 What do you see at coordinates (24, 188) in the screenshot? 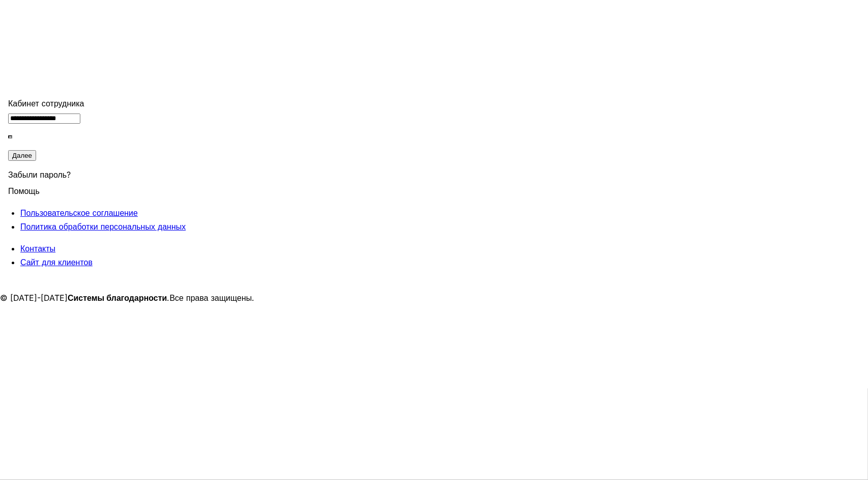
I see `span: Помощь` at bounding box center [24, 188].